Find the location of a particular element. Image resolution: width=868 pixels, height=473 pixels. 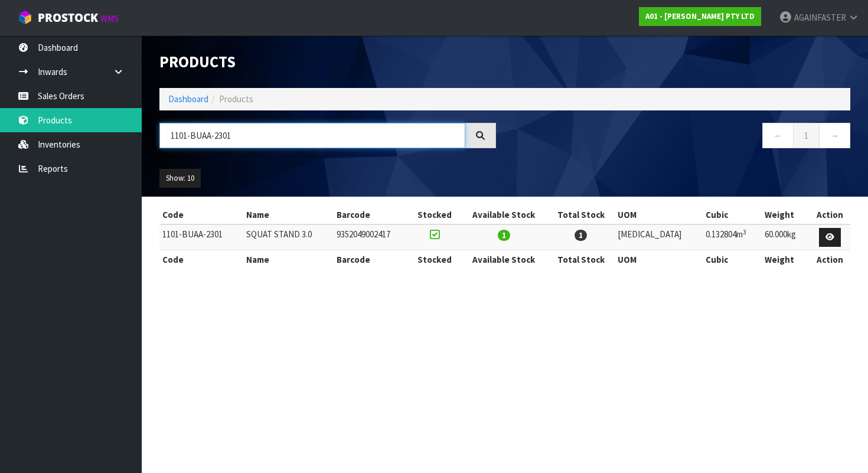

td: 9352049002417 is located at coordinates (372, 237).